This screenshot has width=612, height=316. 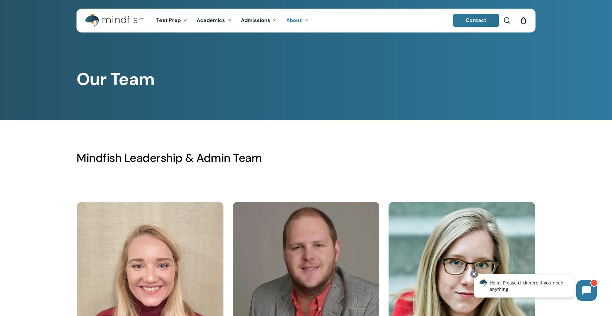 What do you see at coordinates (232, 20) in the screenshot?
I see `nav: Main Menu` at bounding box center [232, 20].